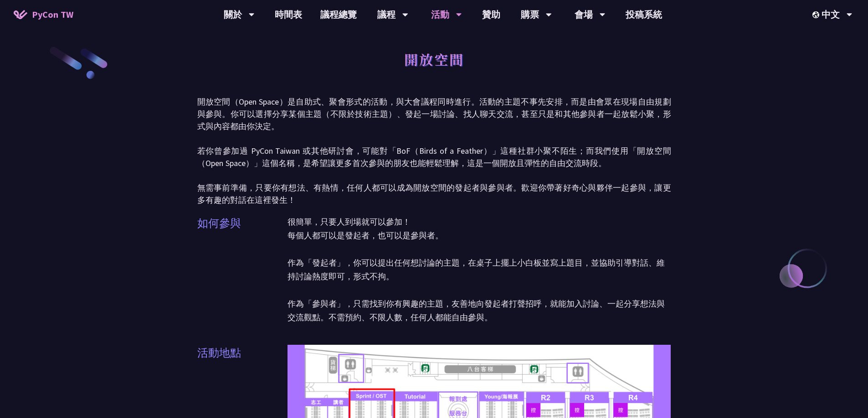 This screenshot has width=868, height=418. What do you see at coordinates (219, 354) in the screenshot?
I see `p: 活動地點` at bounding box center [219, 354].